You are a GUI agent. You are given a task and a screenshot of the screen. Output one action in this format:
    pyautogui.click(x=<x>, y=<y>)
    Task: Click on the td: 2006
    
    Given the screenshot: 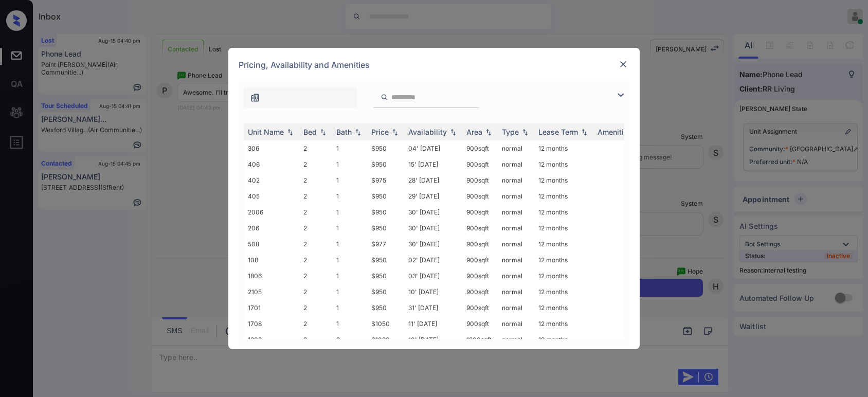 What is the action you would take?
    pyautogui.click(x=271, y=212)
    